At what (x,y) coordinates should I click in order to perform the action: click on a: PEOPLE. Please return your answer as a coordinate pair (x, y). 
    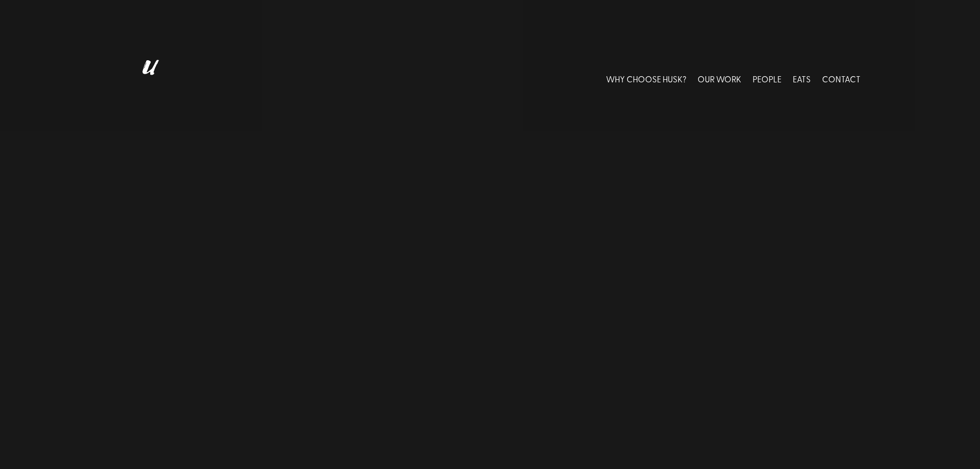
    Looking at the image, I should click on (767, 78).